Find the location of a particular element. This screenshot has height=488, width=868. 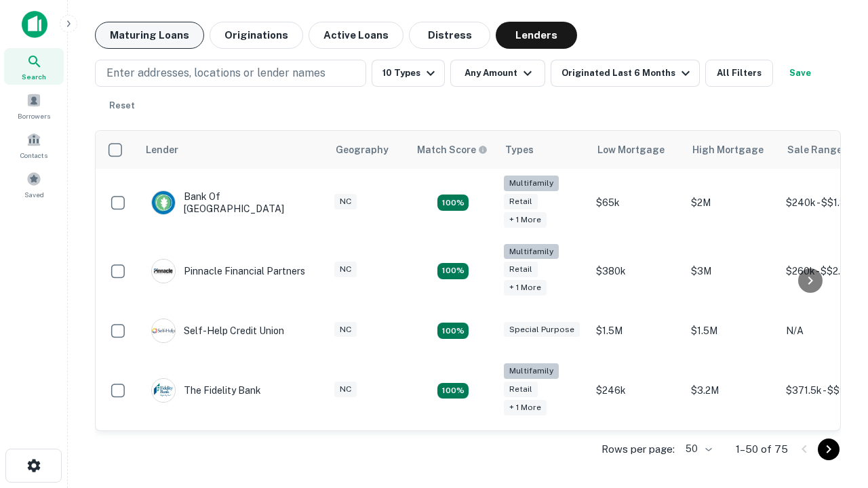

div: Matching Properties: 11, hasApolloMatch: undefined is located at coordinates (453, 331).